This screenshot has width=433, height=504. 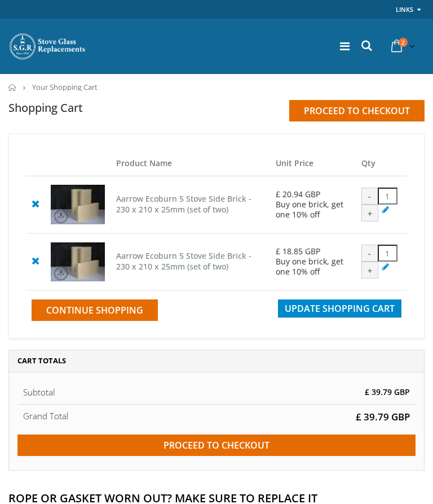 I want to click on a: Home, so click(x=13, y=87).